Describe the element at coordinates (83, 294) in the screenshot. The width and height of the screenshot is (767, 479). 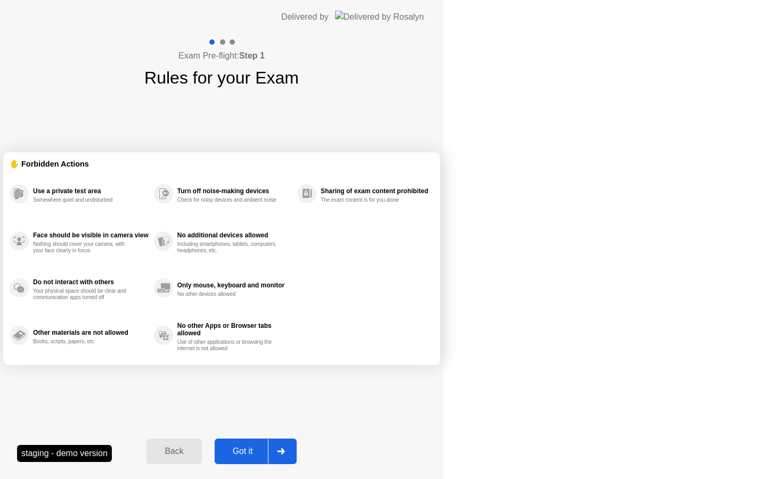
I see `div: Your physical space should be clear and communication apps turned off` at that location.